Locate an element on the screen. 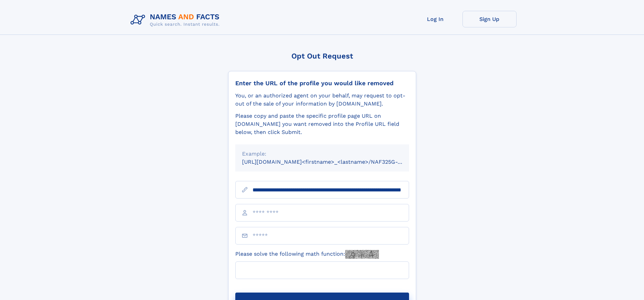 Image resolution: width=644 pixels, height=300 pixels. div: Example: is located at coordinates (322, 154).